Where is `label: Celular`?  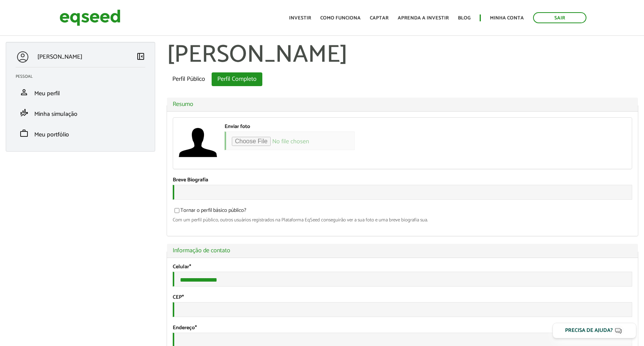 label: Celular is located at coordinates (182, 267).